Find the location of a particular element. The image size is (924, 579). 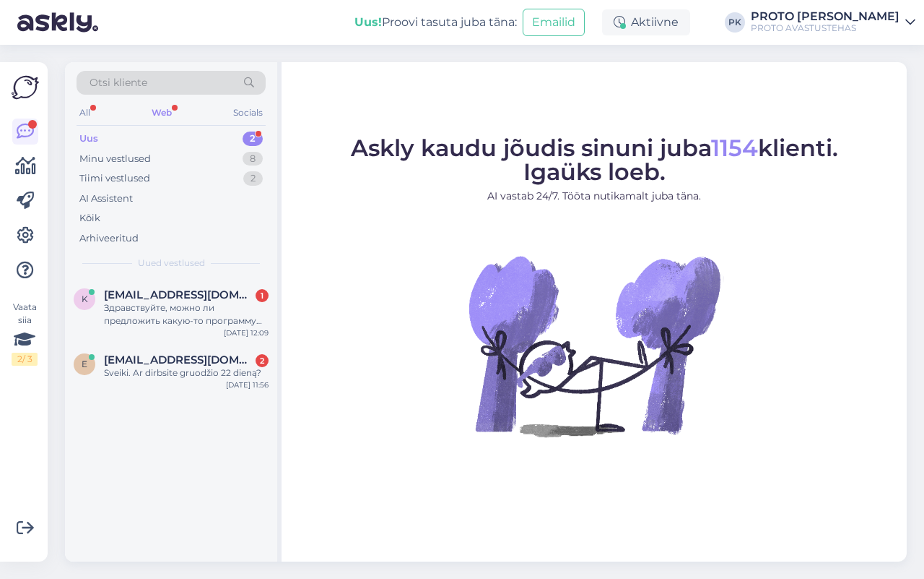

div: Proovi tasuta juba täna: is located at coordinates (435, 22).